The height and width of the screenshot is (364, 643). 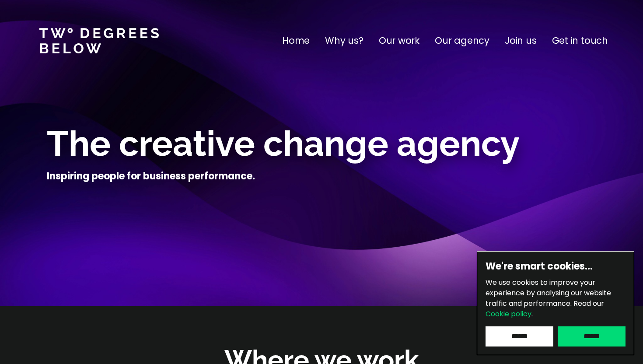 I want to click on a: Get in touch, so click(x=580, y=41).